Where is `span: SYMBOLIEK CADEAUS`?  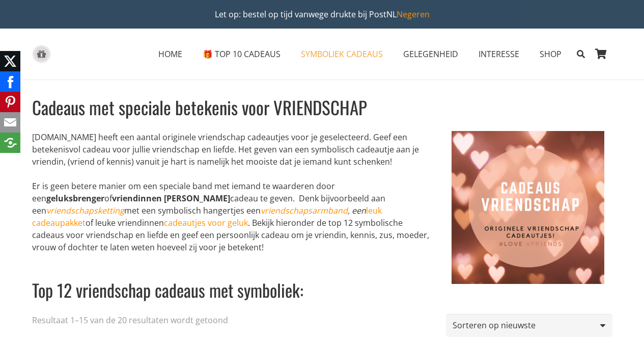 span: SYMBOLIEK CADEAUS is located at coordinates (342, 54).